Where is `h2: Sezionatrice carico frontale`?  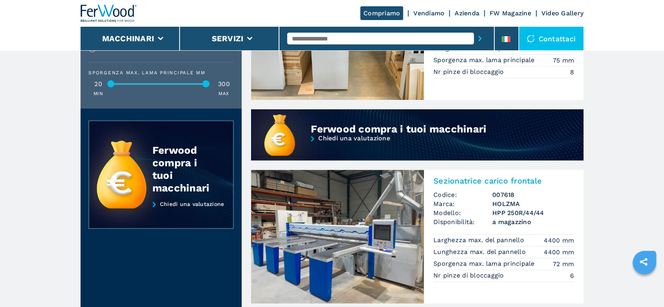 h2: Sezionatrice carico frontale is located at coordinates (504, 181).